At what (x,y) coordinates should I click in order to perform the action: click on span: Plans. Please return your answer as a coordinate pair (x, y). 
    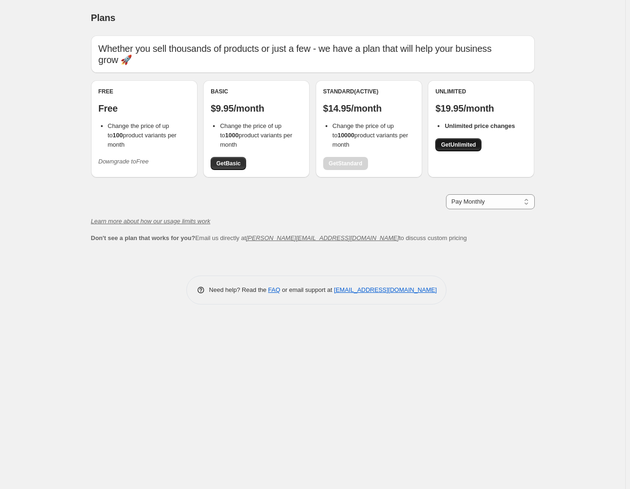
    Looking at the image, I should click on (103, 18).